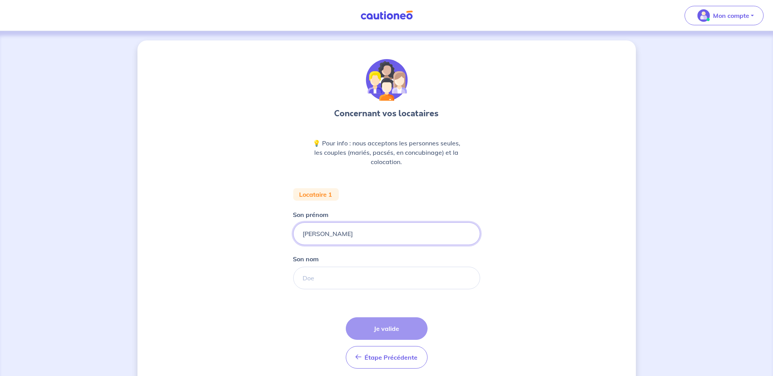 This screenshot has height=376, width=773. Describe the element at coordinates (386, 217) in the screenshot. I see `div: NEW` at that location.